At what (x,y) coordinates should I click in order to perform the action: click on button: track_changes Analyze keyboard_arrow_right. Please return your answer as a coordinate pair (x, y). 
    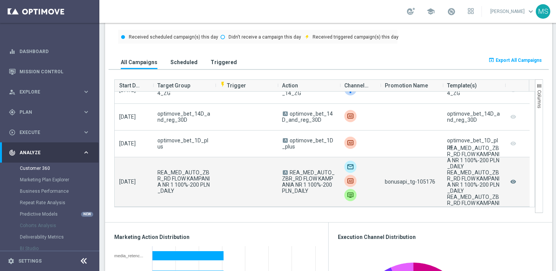
    Looking at the image, I should click on (49, 153).